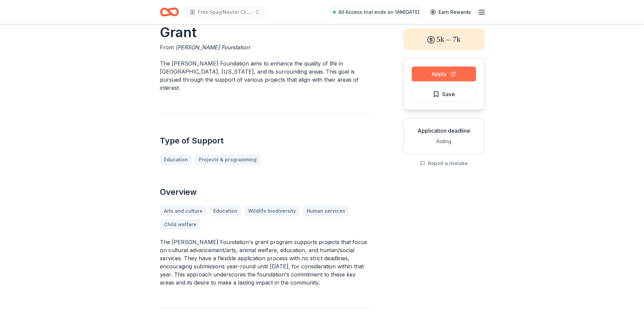 This screenshot has width=644, height=319. I want to click on a: Education, so click(176, 160).